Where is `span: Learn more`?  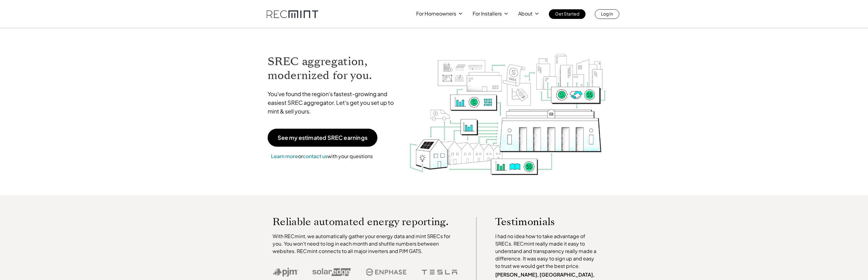 span: Learn more is located at coordinates (284, 156).